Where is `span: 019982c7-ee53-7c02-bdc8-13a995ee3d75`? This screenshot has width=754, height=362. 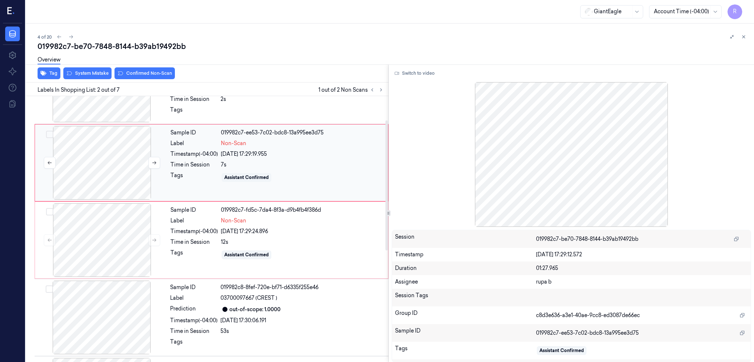
span: 019982c7-ee53-7c02-bdc8-13a995ee3d75 is located at coordinates (588, 333).